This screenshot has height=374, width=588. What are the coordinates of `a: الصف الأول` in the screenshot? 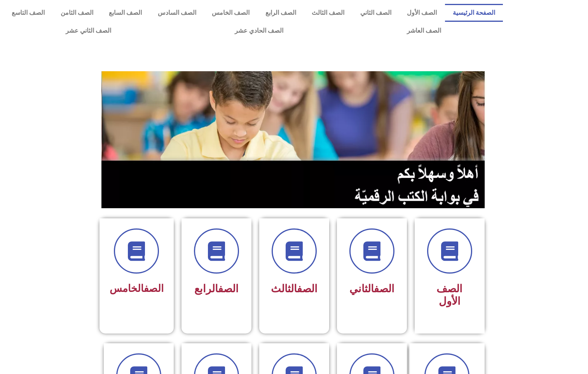 It's located at (422, 13).